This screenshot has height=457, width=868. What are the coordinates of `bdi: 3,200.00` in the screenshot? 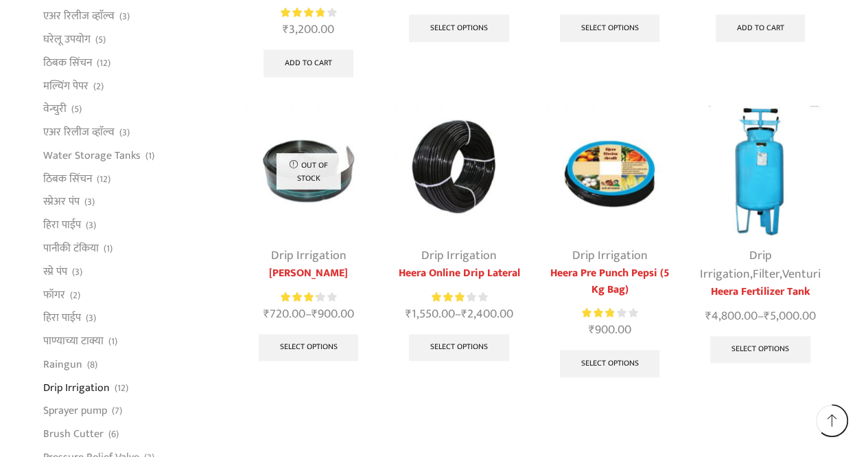 It's located at (309, 30).